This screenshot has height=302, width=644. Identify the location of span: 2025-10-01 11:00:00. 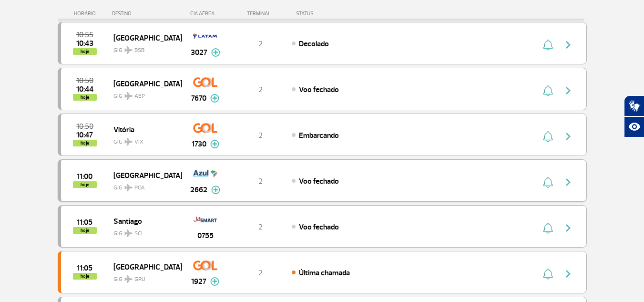
(84, 177).